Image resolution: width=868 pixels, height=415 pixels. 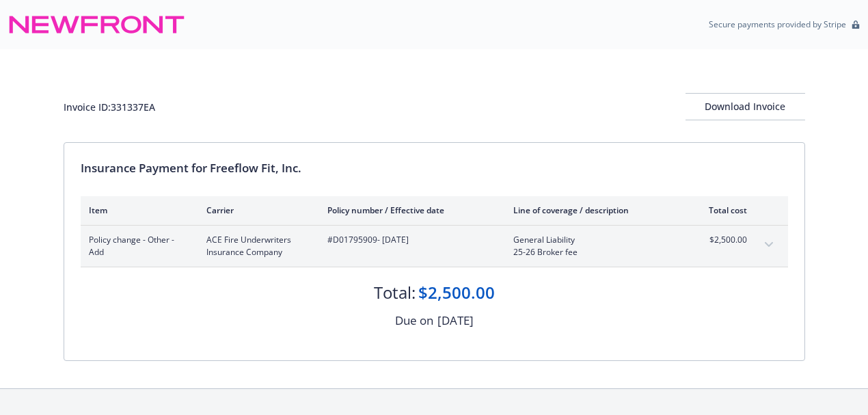 I want to click on div: Download Invoice, so click(x=745, y=107).